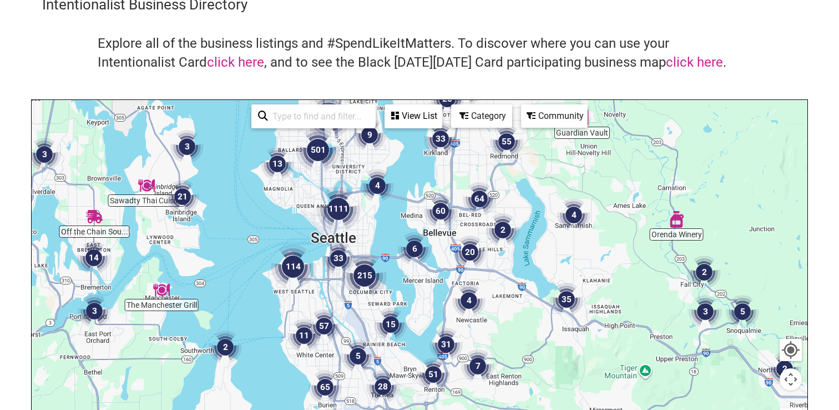  What do you see at coordinates (324, 326) in the screenshot?
I see `div: 57` at bounding box center [324, 326].